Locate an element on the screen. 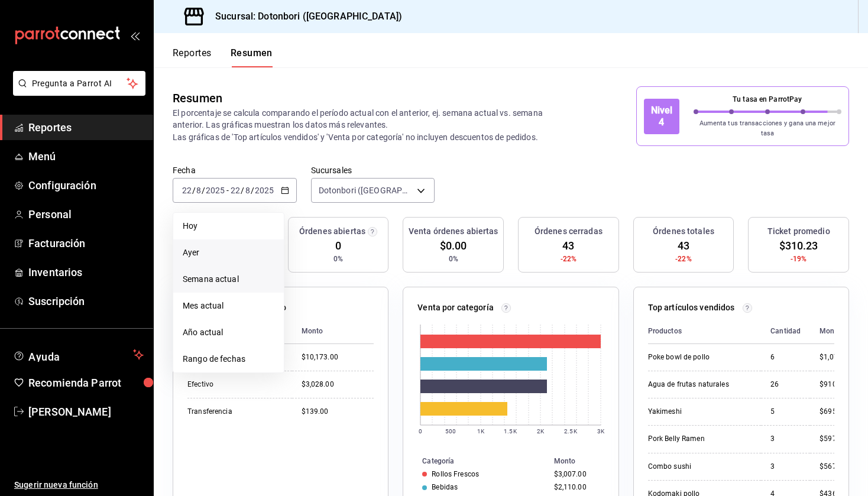  label: Sucursales is located at coordinates (373, 170).